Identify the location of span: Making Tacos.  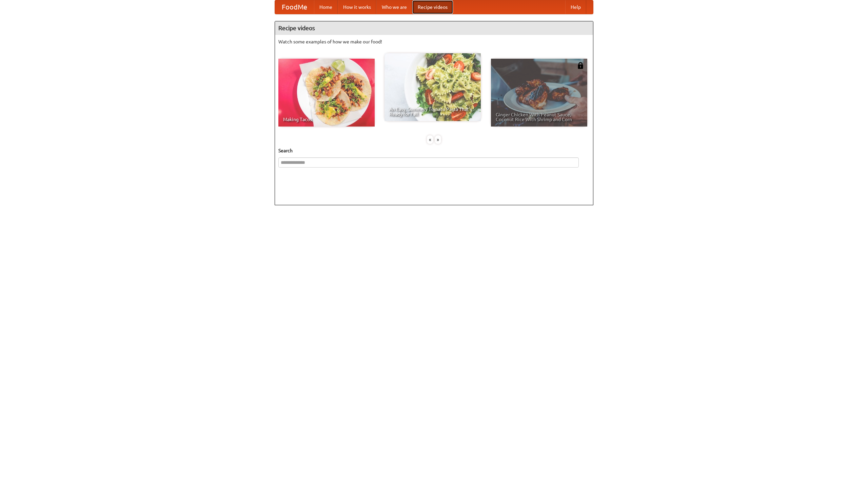
(327, 119).